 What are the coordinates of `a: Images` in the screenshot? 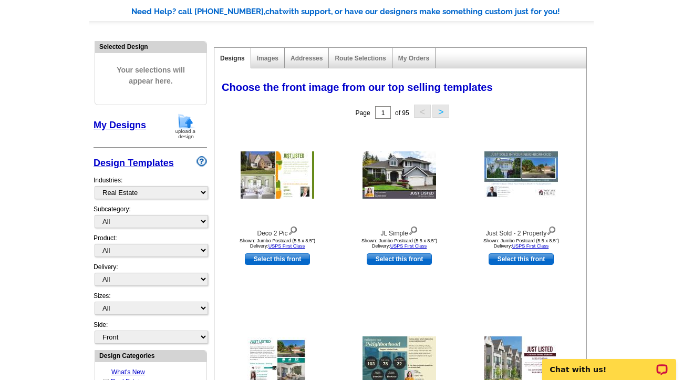 It's located at (267, 58).